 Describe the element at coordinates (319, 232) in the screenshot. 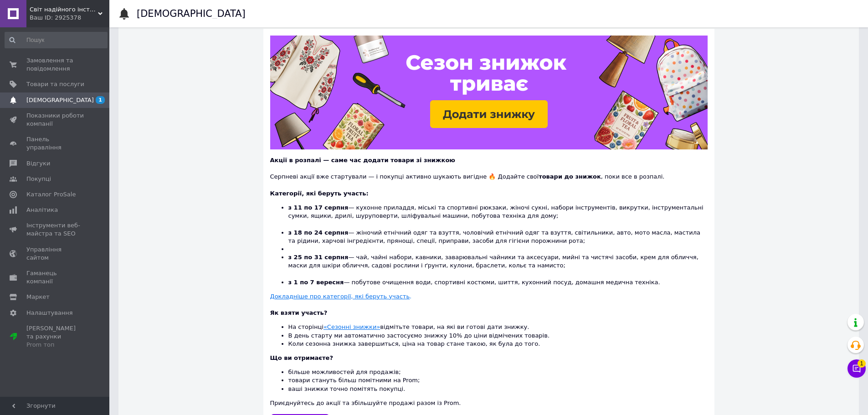

I see `b: з 18 по 24 серпня` at that location.